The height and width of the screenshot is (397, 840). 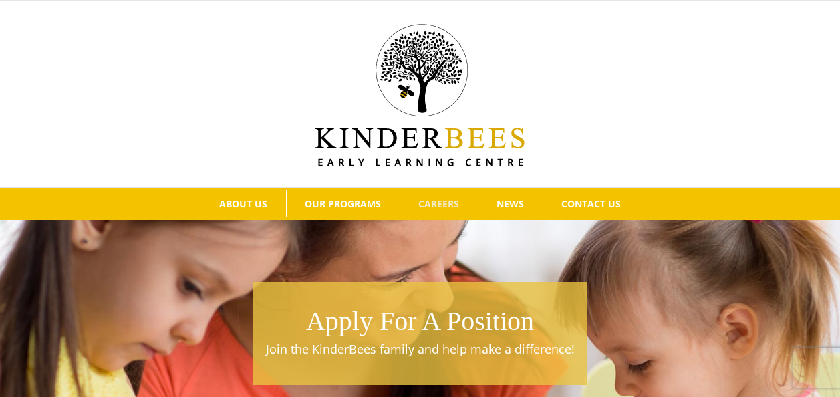 I want to click on a: NEWS, so click(x=511, y=204).